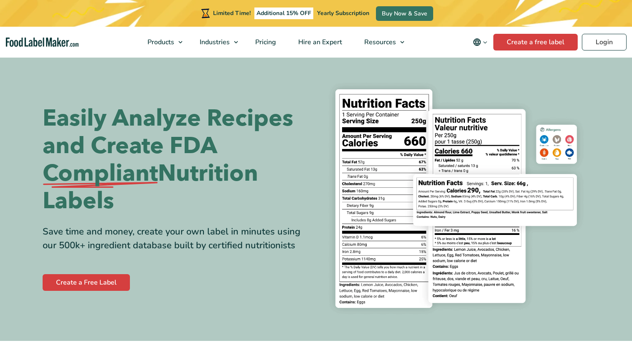  Describe the element at coordinates (319, 42) in the screenshot. I see `a: Hire an Expert` at that location.